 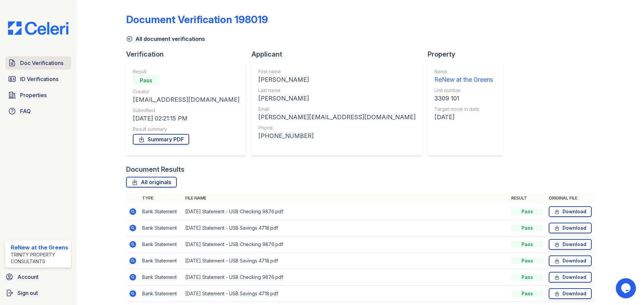 I want to click on a: Properties, so click(x=38, y=95).